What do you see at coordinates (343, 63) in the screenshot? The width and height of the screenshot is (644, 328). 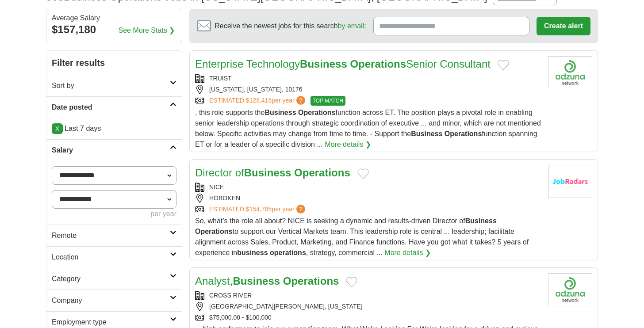 I see `a: Enterprise TechnologyBusiness OperationsSenior Consultant` at bounding box center [343, 63].